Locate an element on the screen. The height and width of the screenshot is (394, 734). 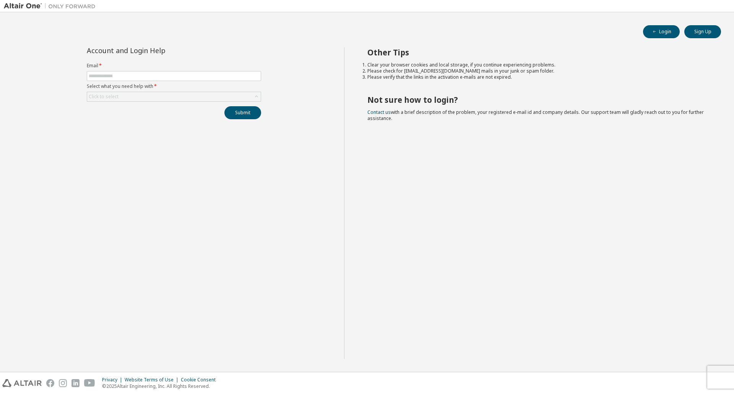
img: Altair One is located at coordinates (52, 6).